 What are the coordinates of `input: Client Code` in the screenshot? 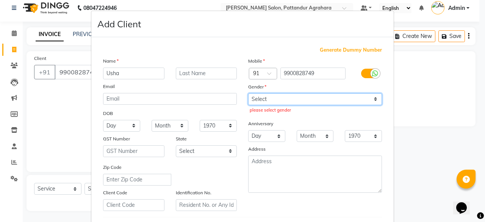 It's located at (134, 205).